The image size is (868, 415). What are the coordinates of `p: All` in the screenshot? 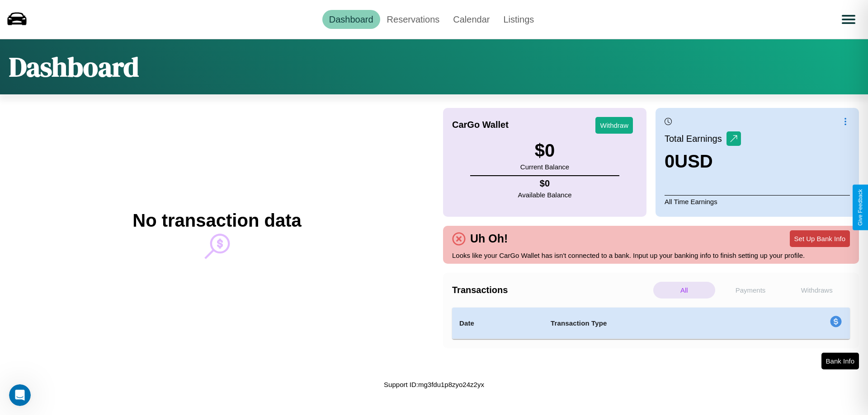 It's located at (684, 290).